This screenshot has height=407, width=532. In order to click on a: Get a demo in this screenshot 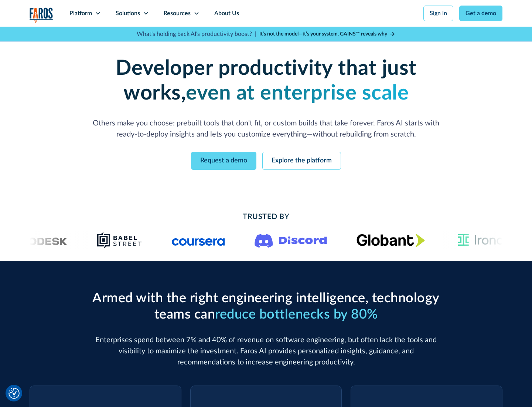, I will do `click(481, 14)`.